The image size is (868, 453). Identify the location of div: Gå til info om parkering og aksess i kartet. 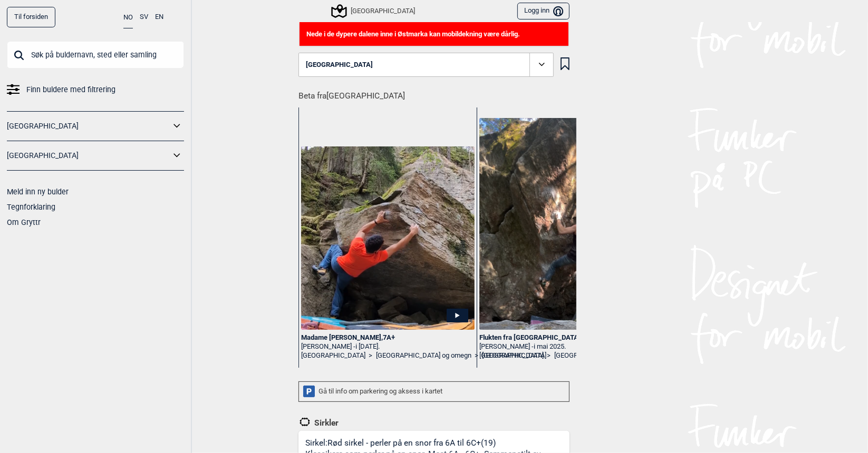
(434, 391).